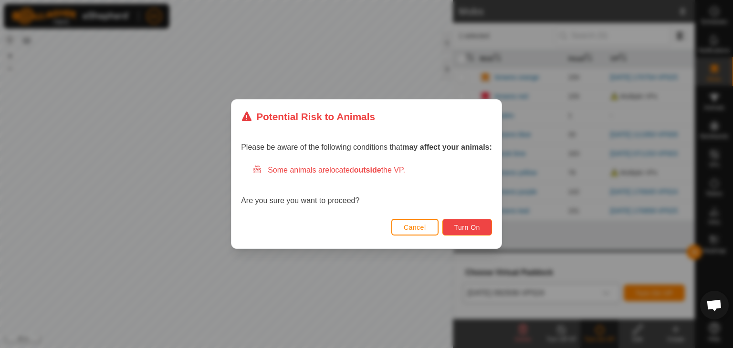 The height and width of the screenshot is (348, 733). Describe the element at coordinates (415, 227) in the screenshot. I see `button: Cancel` at that location.